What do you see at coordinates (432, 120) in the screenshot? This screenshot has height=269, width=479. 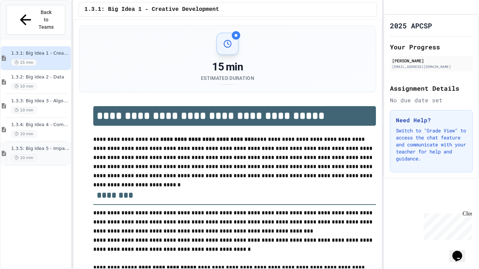 I see `h3: Need Help?` at bounding box center [432, 120].